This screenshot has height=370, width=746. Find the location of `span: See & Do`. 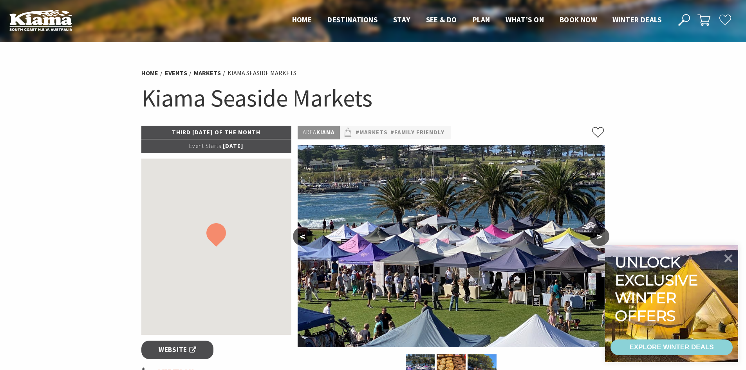

span: See & Do is located at coordinates (442, 20).